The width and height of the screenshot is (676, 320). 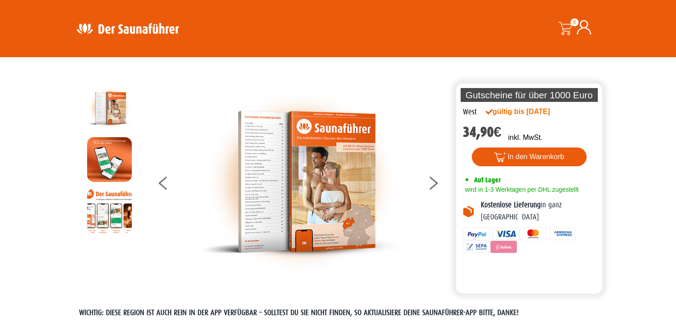 What do you see at coordinates (487, 180) in the screenshot?
I see `span: Auf Lager` at bounding box center [487, 180].